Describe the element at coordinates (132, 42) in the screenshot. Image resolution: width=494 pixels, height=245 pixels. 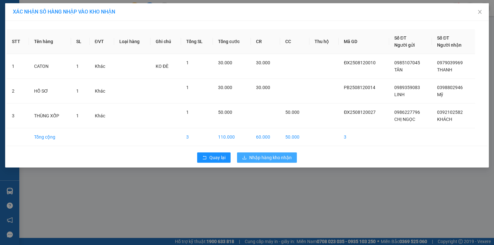
I see `th: Loại hàng` at that location.